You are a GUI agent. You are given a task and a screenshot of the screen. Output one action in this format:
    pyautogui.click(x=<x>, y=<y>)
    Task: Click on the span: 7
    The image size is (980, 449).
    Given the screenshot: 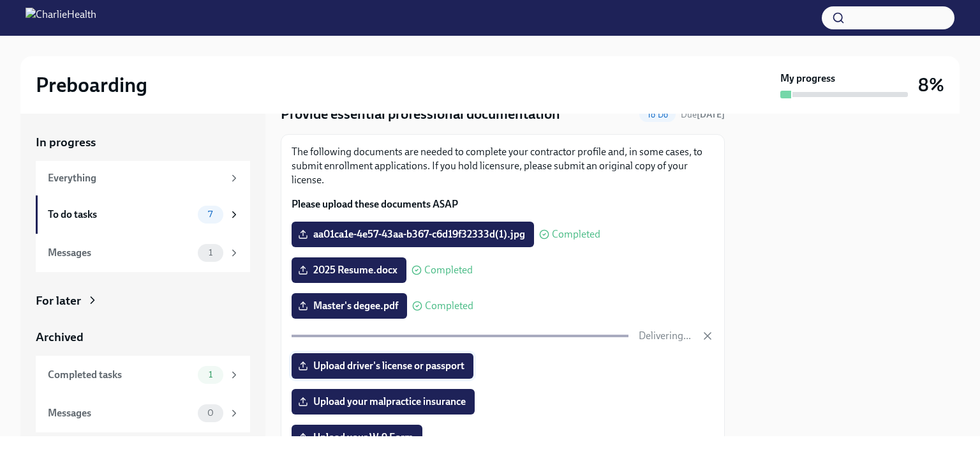 What is the action you would take?
    pyautogui.click(x=210, y=214)
    